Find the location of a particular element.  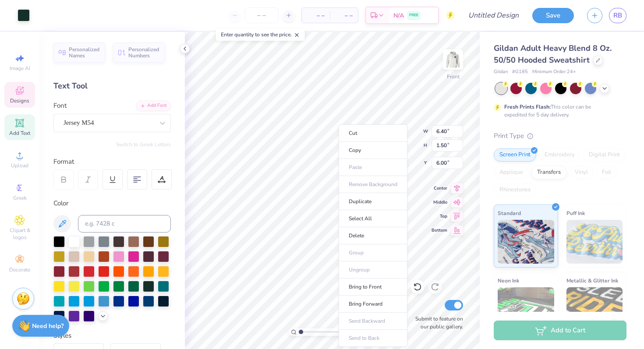

span: Decorate is located at coordinates (20, 270).